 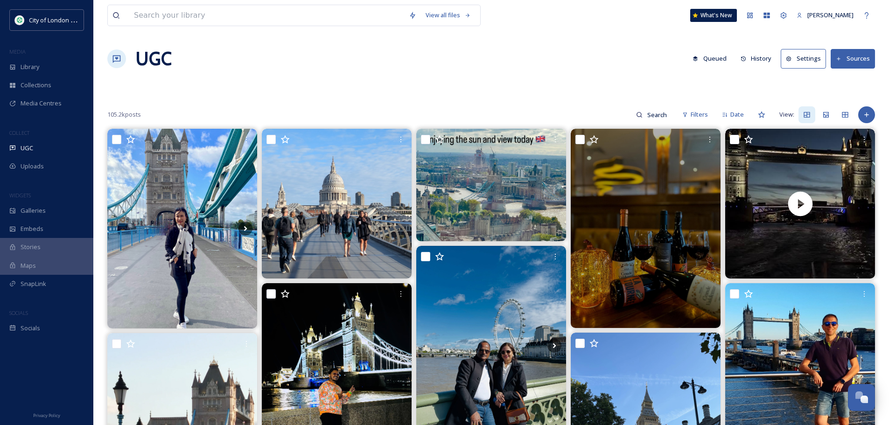 What do you see at coordinates (714, 15) in the screenshot?
I see `div: What's New` at bounding box center [714, 15].